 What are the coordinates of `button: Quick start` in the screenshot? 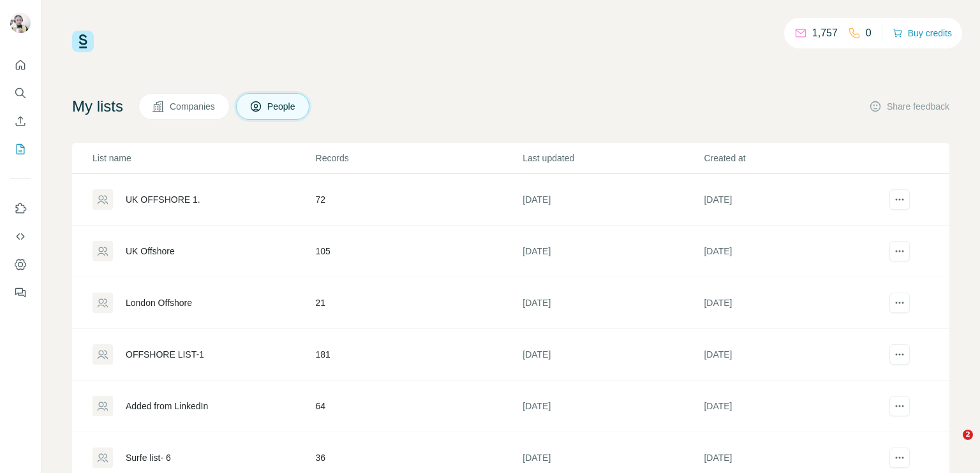 It's located at (20, 65).